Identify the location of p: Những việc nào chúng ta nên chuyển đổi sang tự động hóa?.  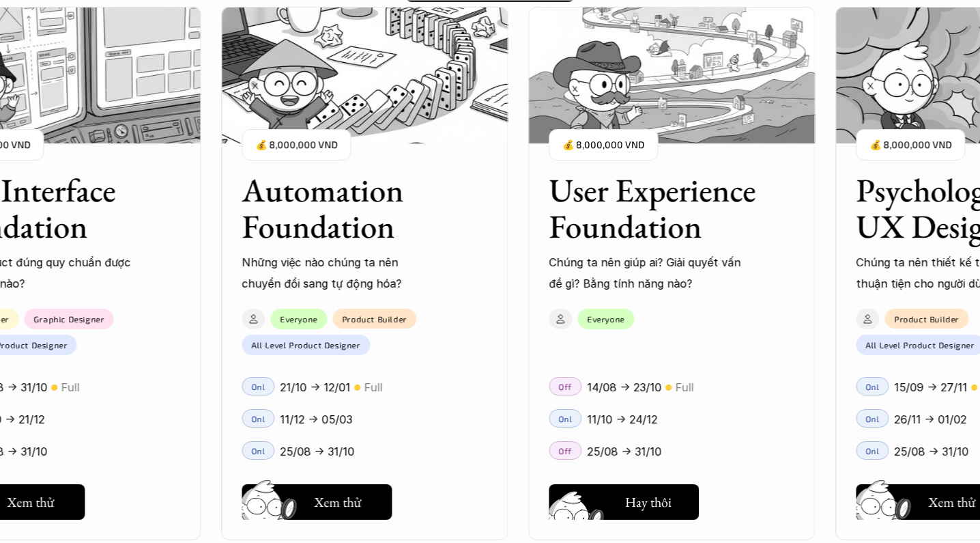
(340, 273).